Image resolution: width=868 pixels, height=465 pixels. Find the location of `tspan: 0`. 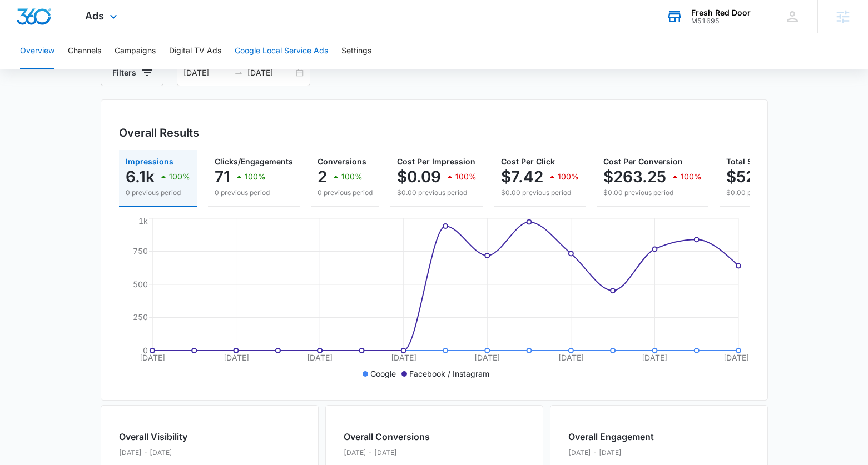

tspan: 0 is located at coordinates (145, 350).